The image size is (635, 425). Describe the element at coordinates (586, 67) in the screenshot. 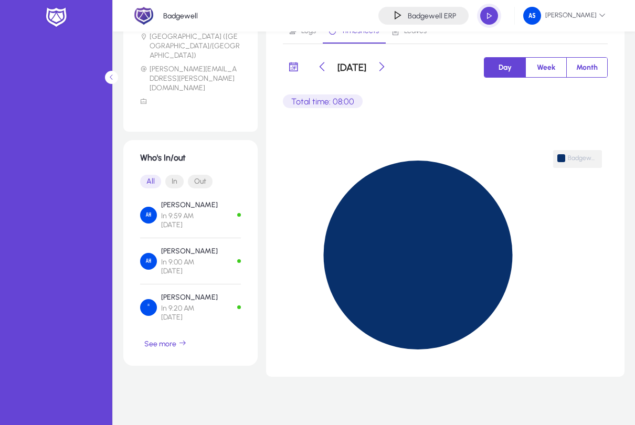

I see `button: Month` at that location.